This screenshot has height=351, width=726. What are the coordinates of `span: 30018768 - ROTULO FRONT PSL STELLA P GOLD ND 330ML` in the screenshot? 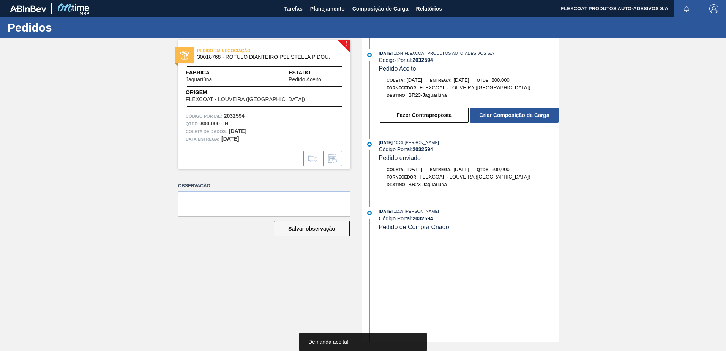 It's located at (266, 57).